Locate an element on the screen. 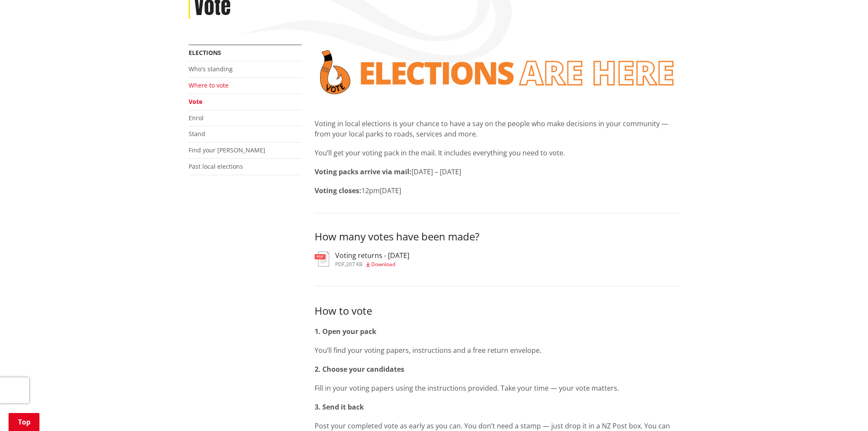 Image resolution: width=868 pixels, height=431 pixels. p: Fill in your voting papers using the instructions provided. Take your time — your vote matters. is located at coordinates (498, 388).